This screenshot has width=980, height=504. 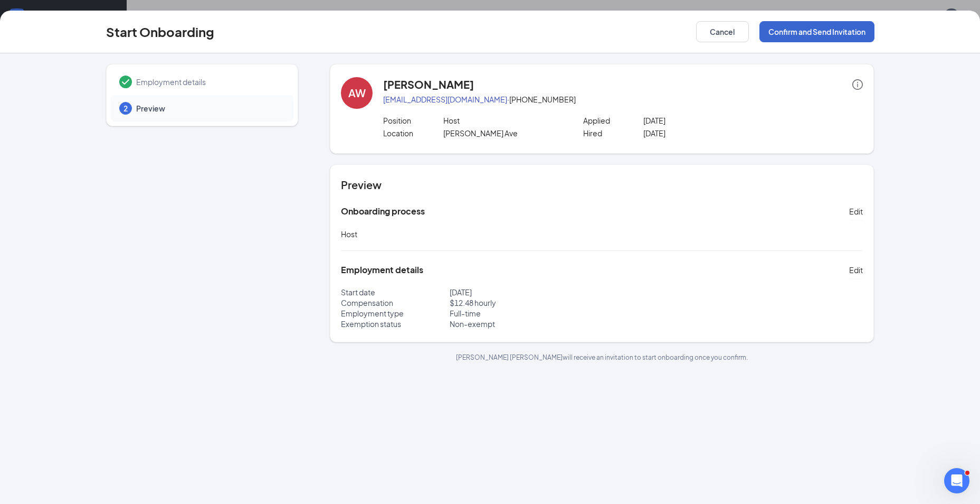 What do you see at coordinates (722, 32) in the screenshot?
I see `button: Cancel` at bounding box center [722, 32].